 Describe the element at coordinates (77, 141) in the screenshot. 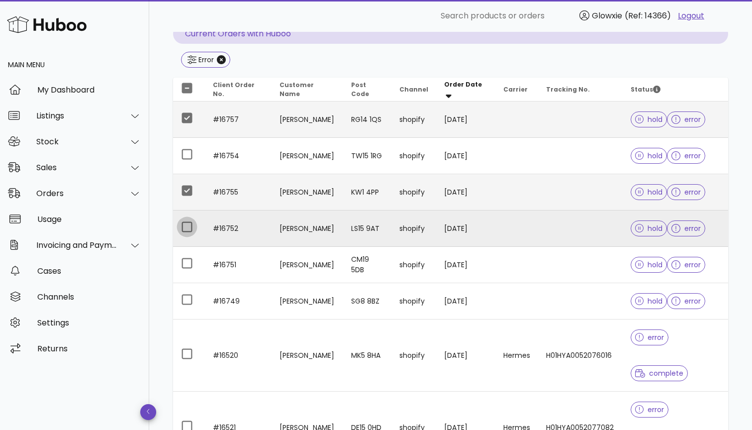

I see `div: Stock` at that location.